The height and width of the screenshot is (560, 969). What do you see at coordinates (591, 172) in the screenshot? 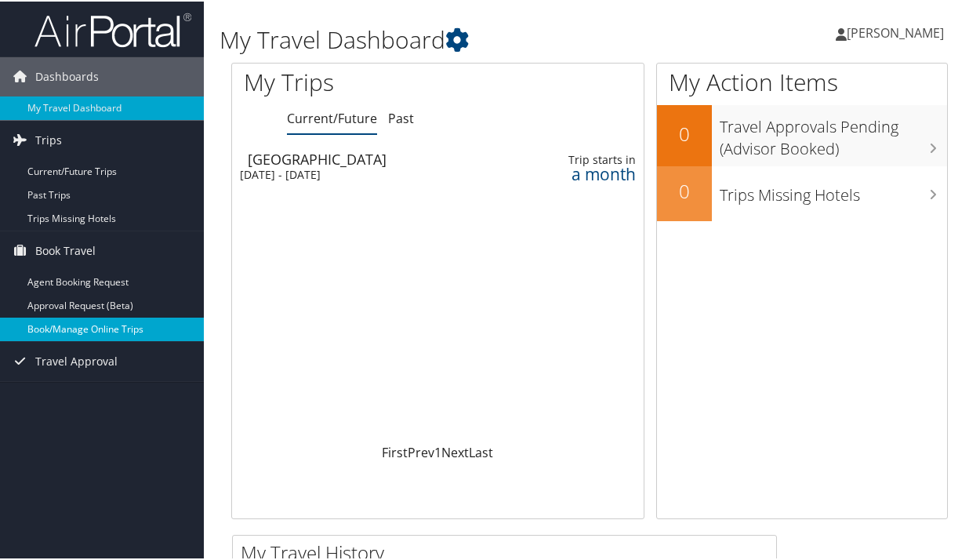
I see `div: a month` at bounding box center [591, 172].